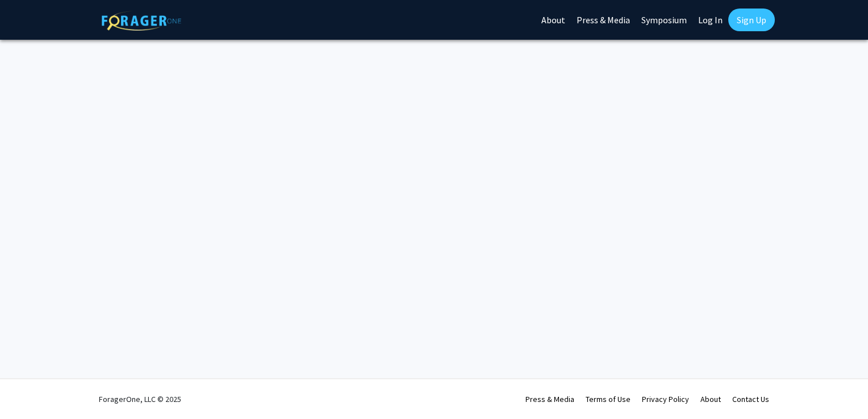 This screenshot has width=868, height=419. Describe the element at coordinates (752, 20) in the screenshot. I see `a: Sign Up` at that location.